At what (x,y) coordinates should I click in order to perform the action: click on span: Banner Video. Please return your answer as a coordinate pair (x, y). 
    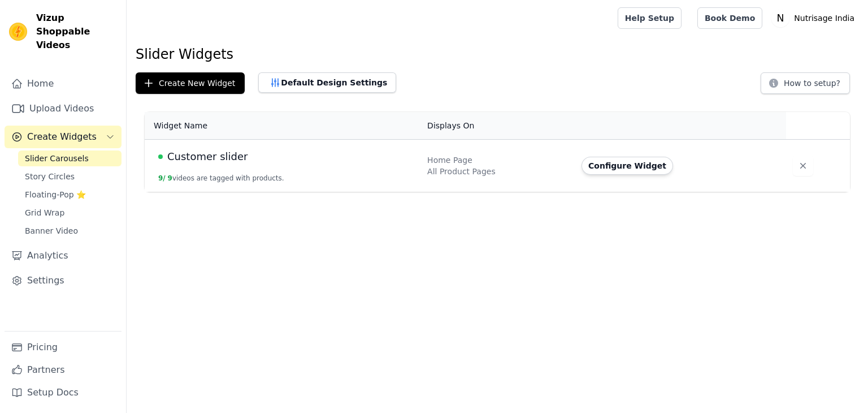
    Looking at the image, I should click on (52, 231).